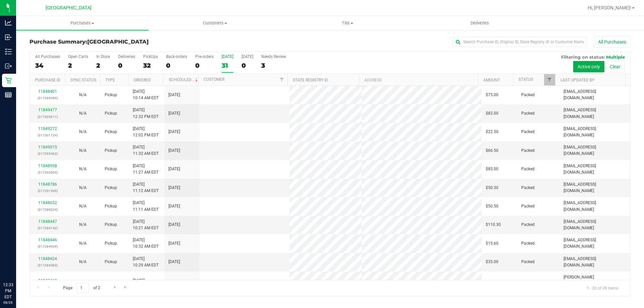 The width and height of the screenshot is (644, 308). I want to click on a: Sync Status, so click(83, 80).